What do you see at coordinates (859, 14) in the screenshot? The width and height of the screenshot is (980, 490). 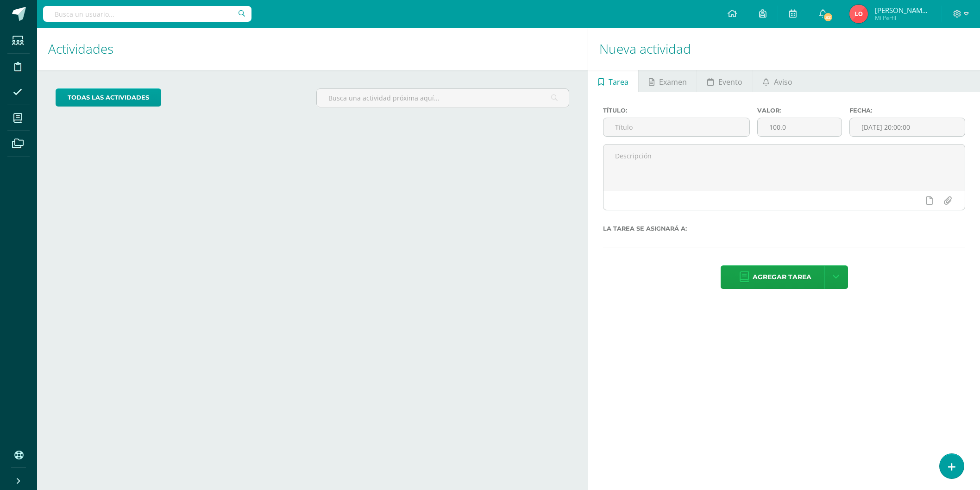 I see `img: 1a4455a17abe8e661e4fee09cdba458f.png` at bounding box center [859, 14].